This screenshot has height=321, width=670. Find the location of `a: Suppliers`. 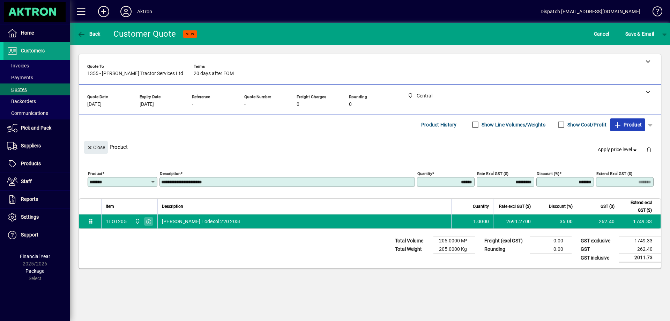

a: Suppliers is located at coordinates (37, 146).